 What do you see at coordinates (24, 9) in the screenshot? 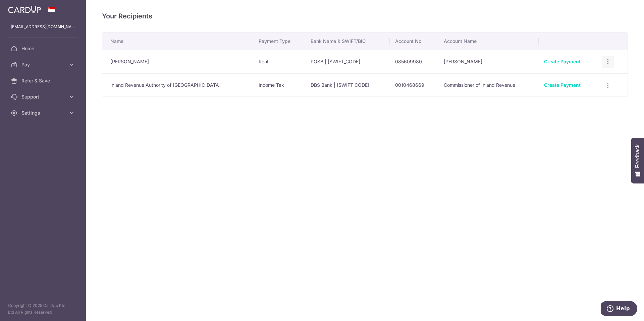
I see `img: CardUp` at bounding box center [24, 9].